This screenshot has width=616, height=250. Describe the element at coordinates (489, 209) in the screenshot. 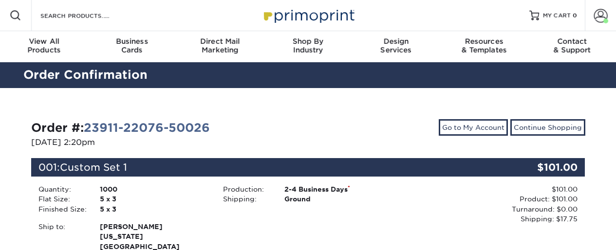

I see `div: Product: $101.00 Turnaround: $0.00 Shipping: $17.75` at that location.